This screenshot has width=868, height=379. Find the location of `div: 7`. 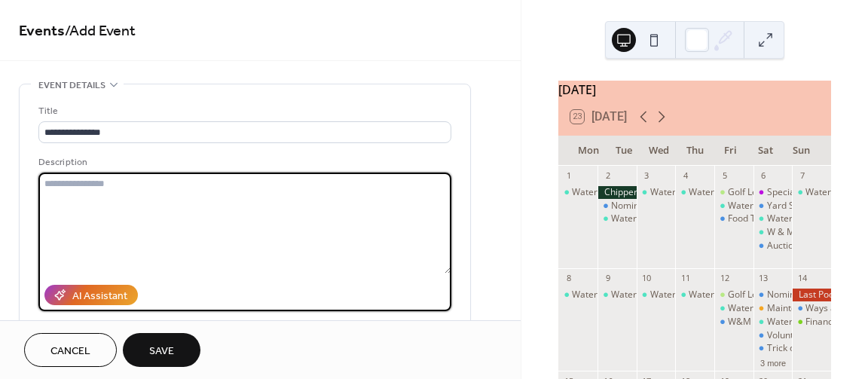

div: 7 is located at coordinates (801, 176).